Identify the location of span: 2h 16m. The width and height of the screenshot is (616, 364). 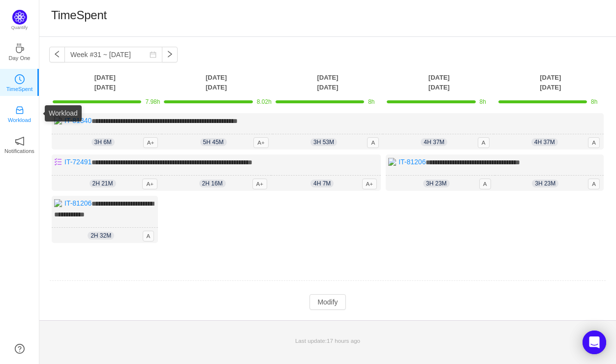
(213, 183).